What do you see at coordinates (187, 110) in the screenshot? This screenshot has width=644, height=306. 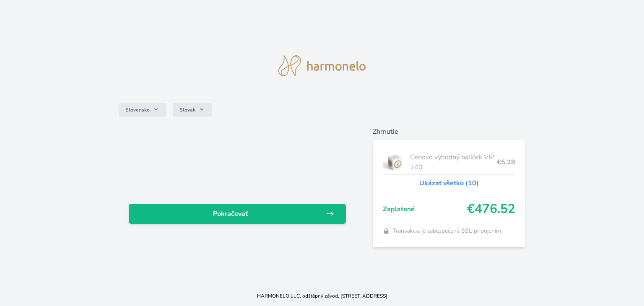 I see `span: Slovak` at bounding box center [187, 110].